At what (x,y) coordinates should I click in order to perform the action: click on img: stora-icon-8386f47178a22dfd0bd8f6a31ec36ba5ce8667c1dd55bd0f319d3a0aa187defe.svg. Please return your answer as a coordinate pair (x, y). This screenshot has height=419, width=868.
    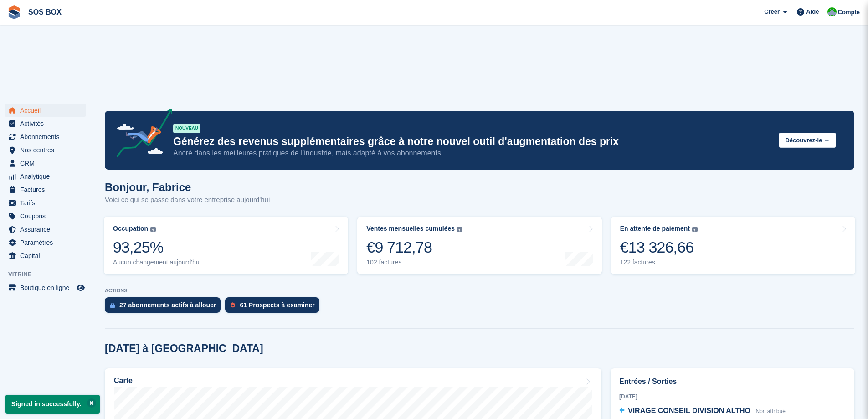
    Looking at the image, I should click on (14, 13).